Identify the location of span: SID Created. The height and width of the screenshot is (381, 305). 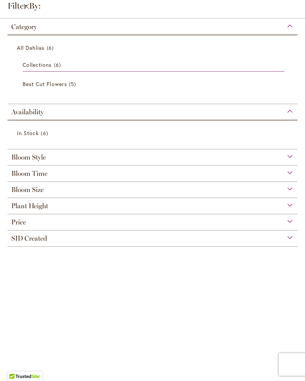
(29, 238).